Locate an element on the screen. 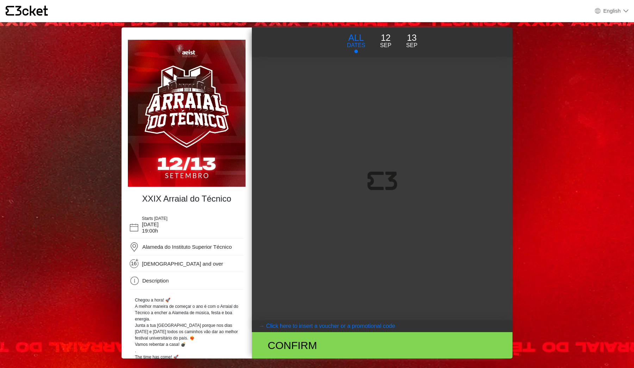 Image resolution: width=634 pixels, height=368 pixels. img: e49d6b16d0b2489fbe161f82f243c176.webp is located at coordinates (187, 113).